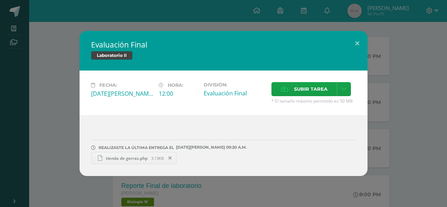  Describe the element at coordinates (157, 158) in the screenshot. I see `span: 3.13KB` at that location.